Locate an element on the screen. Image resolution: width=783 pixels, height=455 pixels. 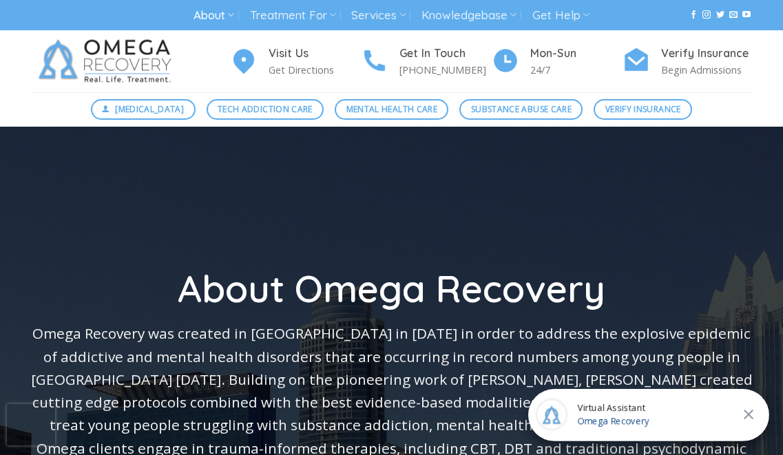
a: Services is located at coordinates (378, 15).